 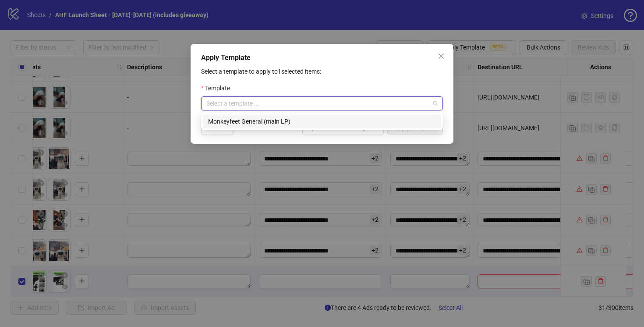 What do you see at coordinates (441, 56) in the screenshot?
I see `button: Close` at bounding box center [441, 56].